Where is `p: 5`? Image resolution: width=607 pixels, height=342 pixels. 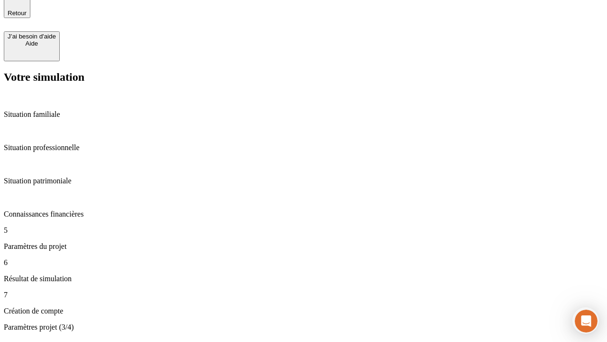
p: 5 is located at coordinates (304, 230).